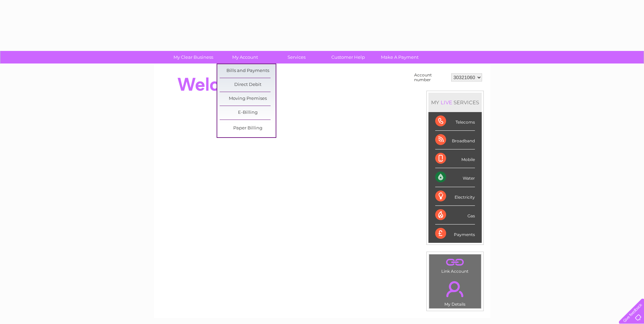 This screenshot has height=324, width=644. What do you see at coordinates (247, 85) in the screenshot?
I see `a: Direct Debit` at bounding box center [247, 85].